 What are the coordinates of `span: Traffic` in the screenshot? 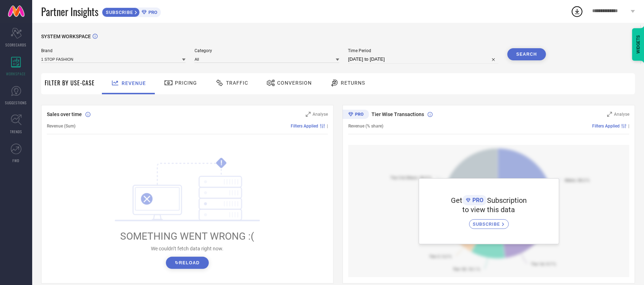 It's located at (237, 83).